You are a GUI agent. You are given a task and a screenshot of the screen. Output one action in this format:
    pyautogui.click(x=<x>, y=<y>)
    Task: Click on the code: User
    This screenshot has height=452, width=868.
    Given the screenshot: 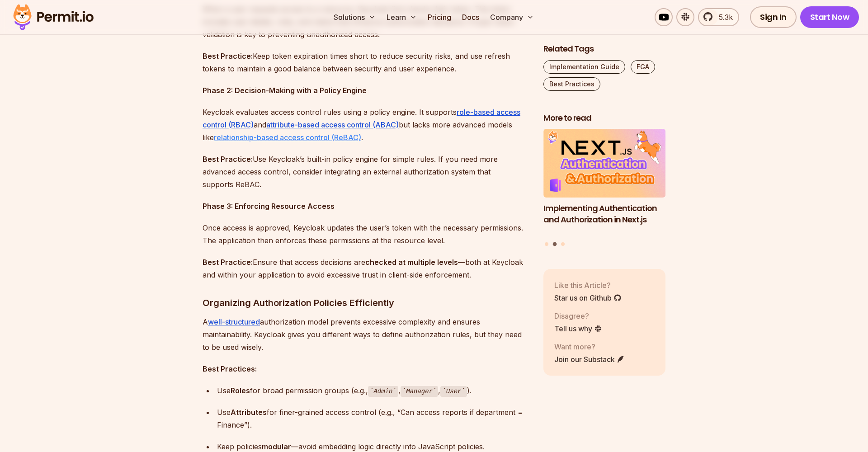 What is the action you would take?
    pyautogui.click(x=453, y=391)
    